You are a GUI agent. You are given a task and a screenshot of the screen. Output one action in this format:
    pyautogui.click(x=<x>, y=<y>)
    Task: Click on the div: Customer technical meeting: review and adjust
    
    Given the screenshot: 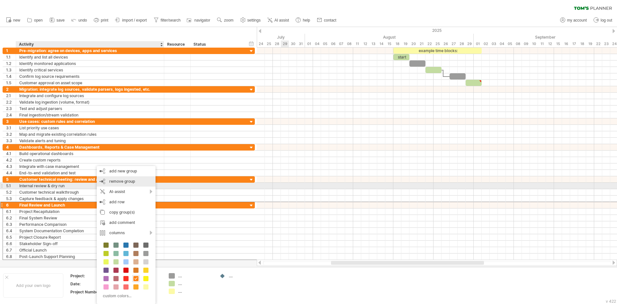 What is the action you would take?
    pyautogui.click(x=90, y=179)
    